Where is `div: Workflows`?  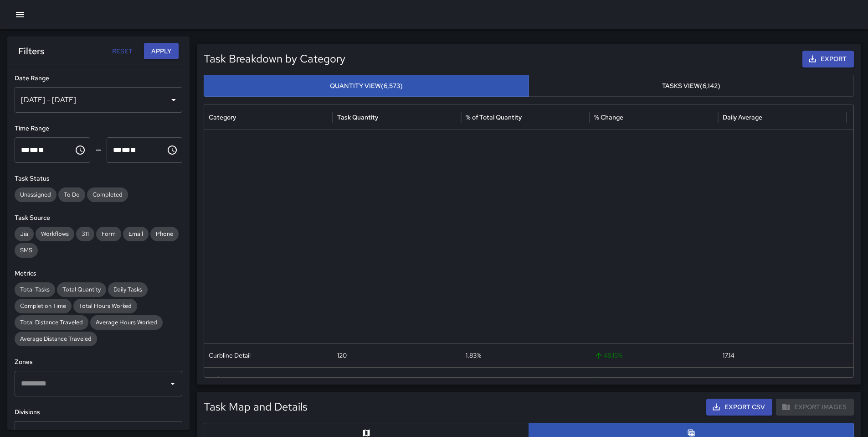
div: Workflows is located at coordinates (55, 234).